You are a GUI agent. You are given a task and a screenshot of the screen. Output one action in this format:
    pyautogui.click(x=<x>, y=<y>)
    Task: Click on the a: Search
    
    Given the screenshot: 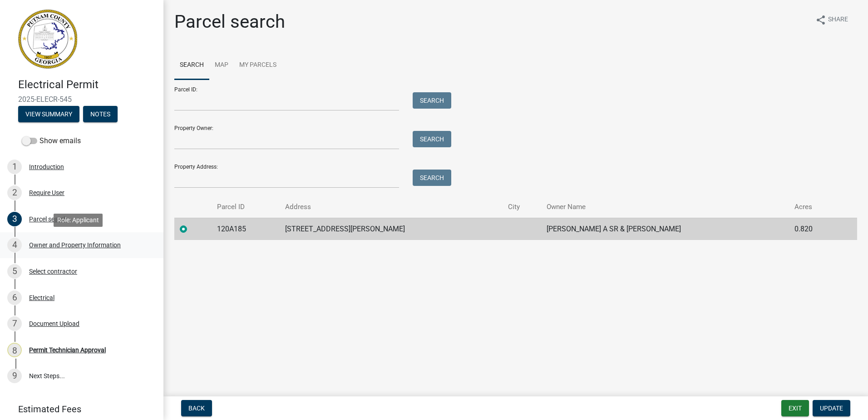 What is the action you would take?
    pyautogui.click(x=191, y=66)
    